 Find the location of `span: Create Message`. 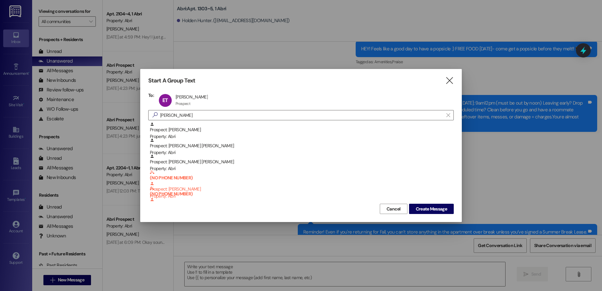

span: Create Message is located at coordinates (431, 209).